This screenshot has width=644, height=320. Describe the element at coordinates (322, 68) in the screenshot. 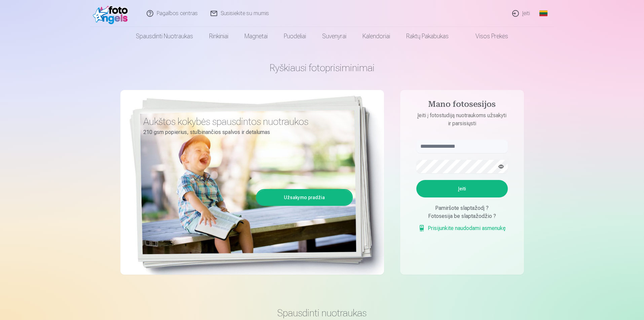

I see `h1: Ryškiausi fotoprisiminimai` at that location.